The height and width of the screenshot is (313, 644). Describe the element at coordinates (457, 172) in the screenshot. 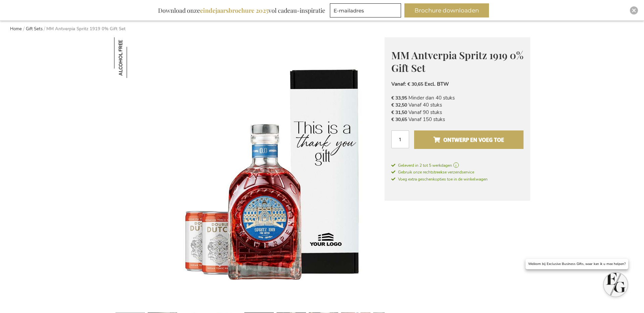

I see `a: Gebruik onze rechtstreekse verzendservice` at that location.